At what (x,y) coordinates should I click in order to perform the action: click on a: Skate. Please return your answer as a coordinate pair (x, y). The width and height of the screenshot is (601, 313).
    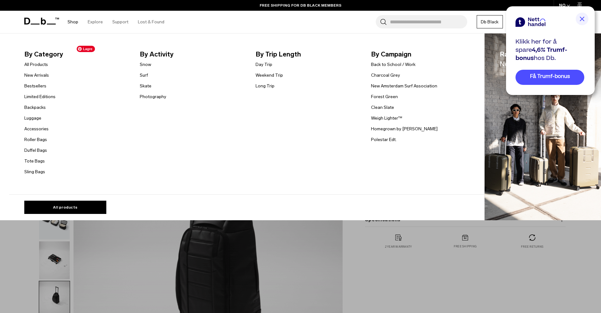
    Looking at the image, I should click on (145, 86).